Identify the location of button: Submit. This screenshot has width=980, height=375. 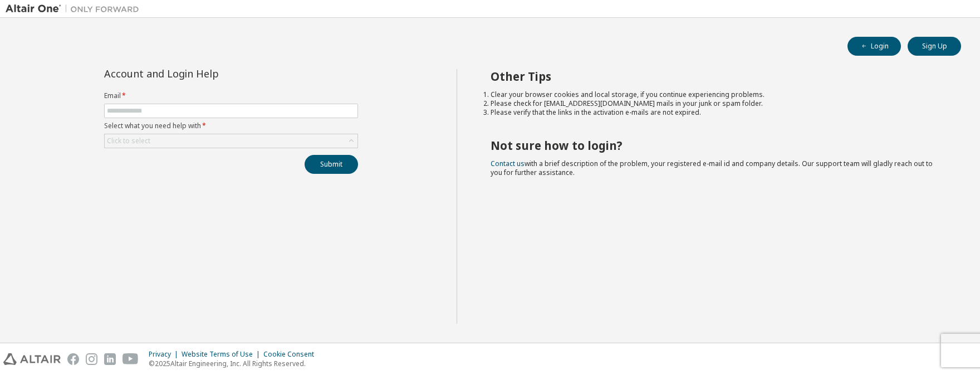
(332, 164).